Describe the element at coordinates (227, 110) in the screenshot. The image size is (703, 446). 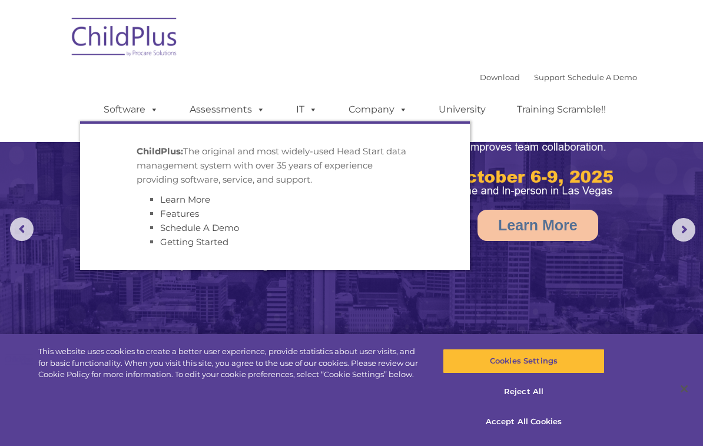
I see `a: Assessments` at that location.